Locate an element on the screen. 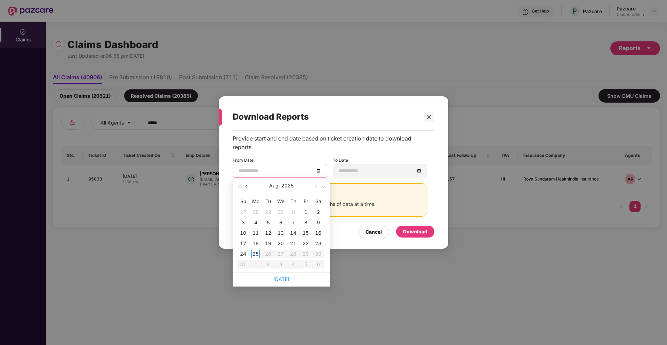 The image size is (667, 345). th: We is located at coordinates (281, 201).